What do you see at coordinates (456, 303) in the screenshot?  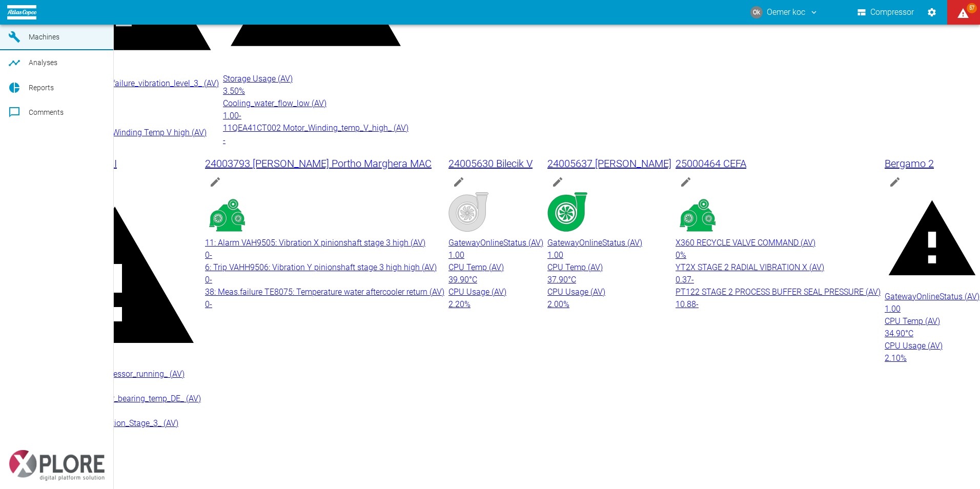 I see `span: 2.20` at bounding box center [456, 303].